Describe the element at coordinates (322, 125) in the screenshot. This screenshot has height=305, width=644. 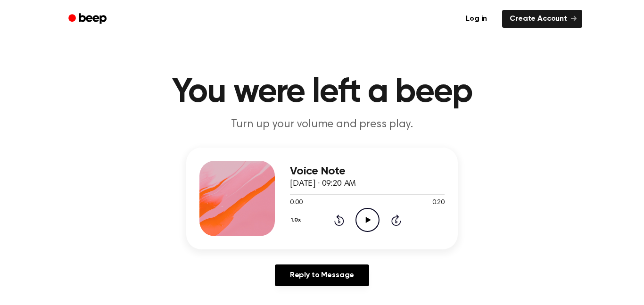
I see `p: Turn up your volume and press play.` at that location.